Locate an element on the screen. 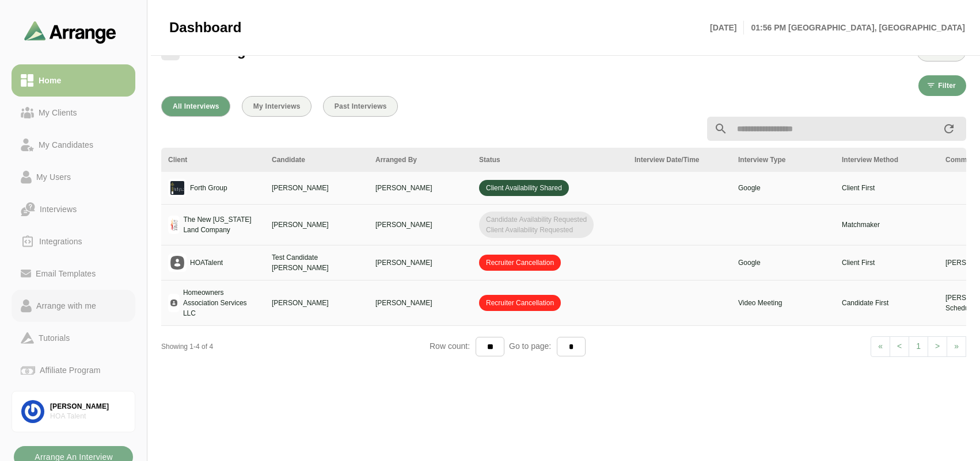 This screenshot has width=980, height=461. a: Home is located at coordinates (73, 81).